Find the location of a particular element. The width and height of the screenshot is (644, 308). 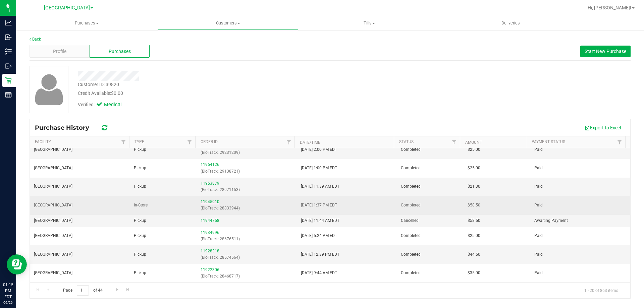

a: Customers is located at coordinates (228, 23).